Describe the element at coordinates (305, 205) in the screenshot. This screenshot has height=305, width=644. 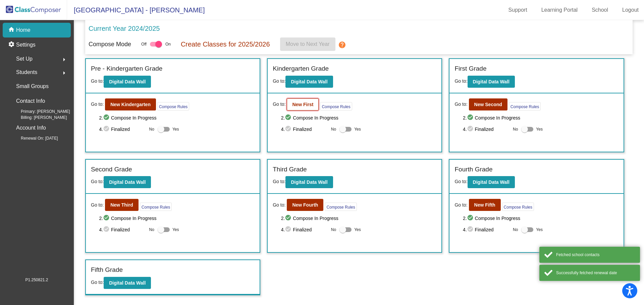
I see `b: New Fourth` at that location.